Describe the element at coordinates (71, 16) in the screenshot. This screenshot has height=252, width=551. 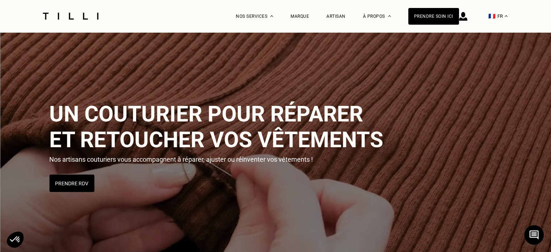
I see `a: Logo du service de couturière Tilli` at that location.